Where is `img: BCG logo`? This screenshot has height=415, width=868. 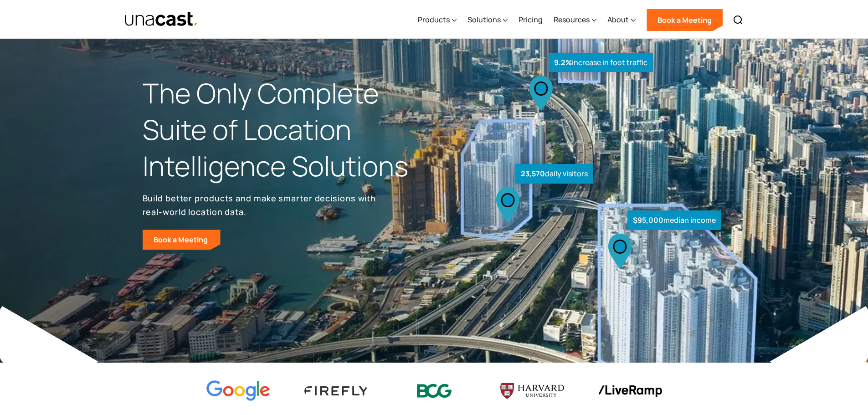
img: BCG logo is located at coordinates (434, 391).